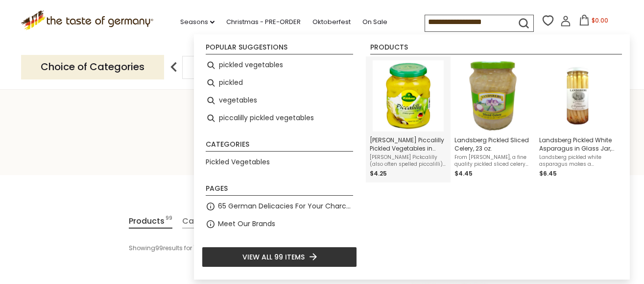  What do you see at coordinates (238, 162) in the screenshot?
I see `a: Pickled Vegetables` at bounding box center [238, 162].